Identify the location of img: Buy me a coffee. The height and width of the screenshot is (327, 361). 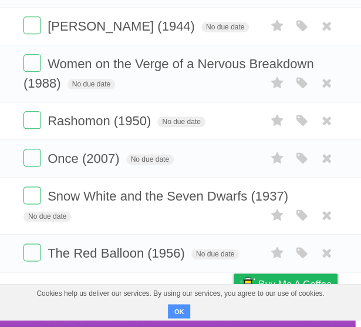
(247, 284).